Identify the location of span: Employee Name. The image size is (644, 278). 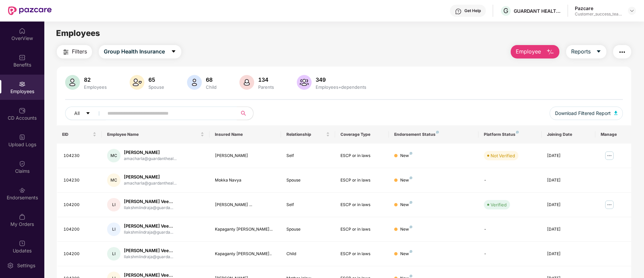
(153, 134).